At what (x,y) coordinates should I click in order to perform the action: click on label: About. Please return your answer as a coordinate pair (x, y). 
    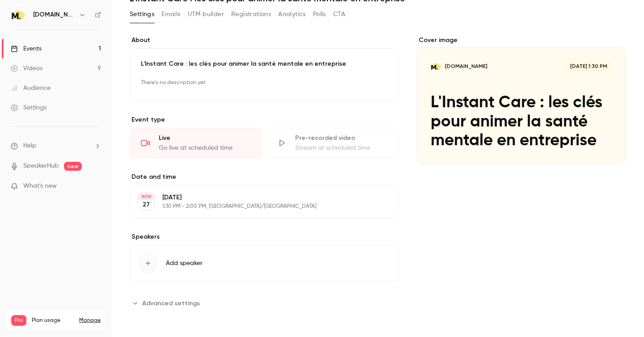
    Looking at the image, I should click on (264, 40).